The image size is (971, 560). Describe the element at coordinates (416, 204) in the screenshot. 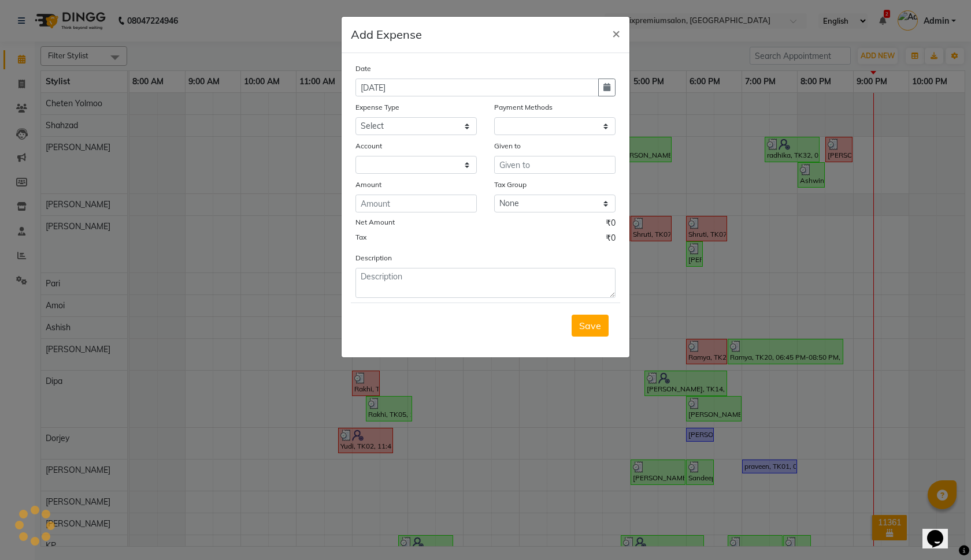

I see `input: Amount` at that location.